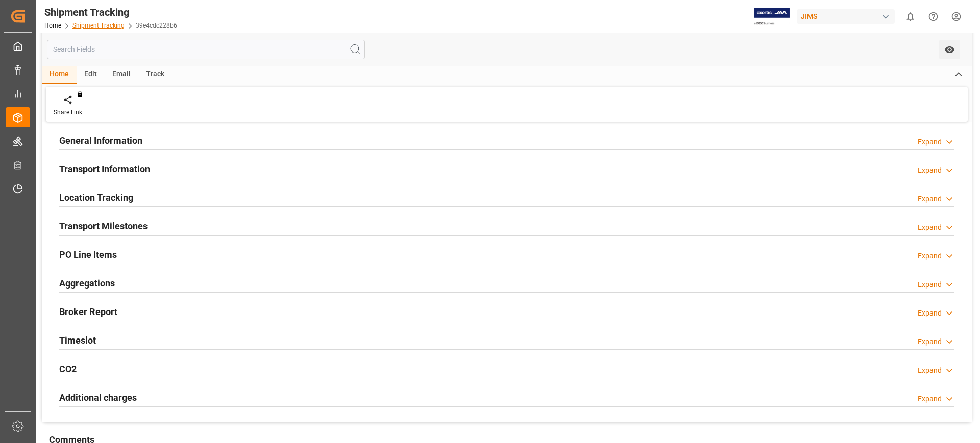 Image resolution: width=980 pixels, height=443 pixels. I want to click on button: JIMS, so click(848, 16).